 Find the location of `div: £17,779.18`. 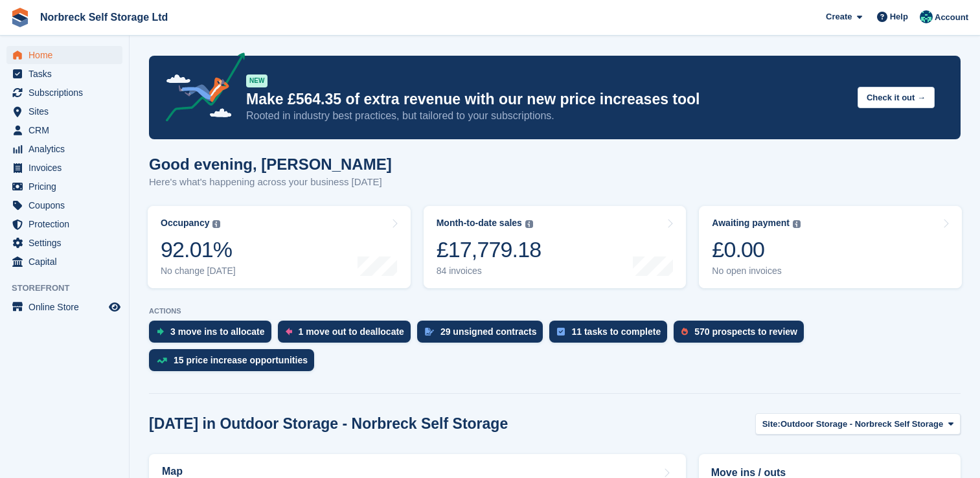

div: £17,779.18 is located at coordinates (489, 250).